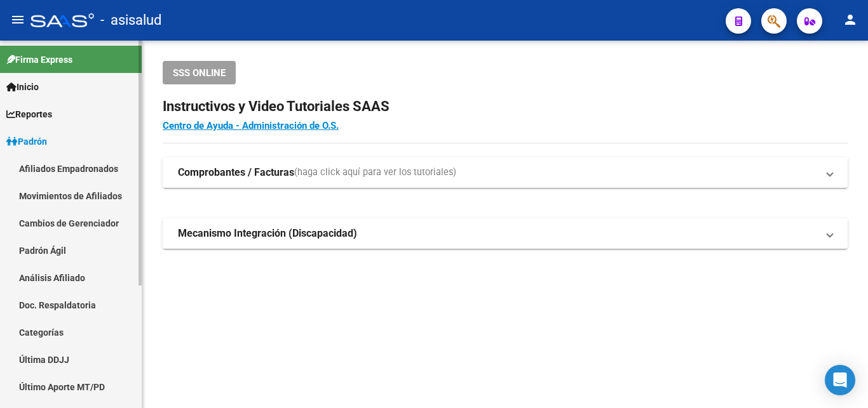 The height and width of the screenshot is (408, 868). I want to click on button: SSS ONLINE, so click(199, 73).